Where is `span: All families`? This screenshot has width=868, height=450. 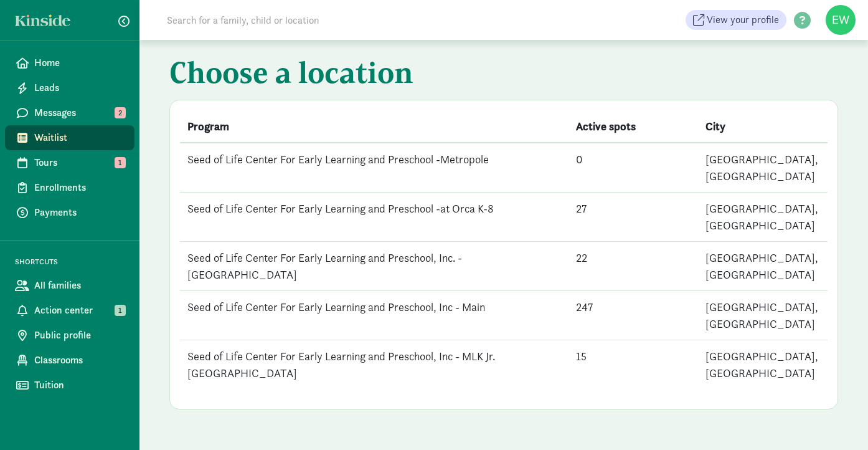 span: All families is located at coordinates (79, 286).